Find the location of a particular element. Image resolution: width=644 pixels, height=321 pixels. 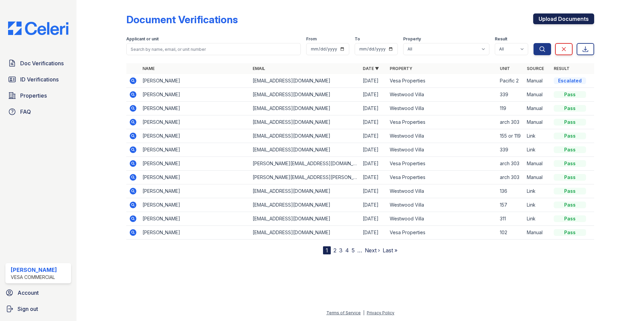

td: 157 is located at coordinates (511, 205).